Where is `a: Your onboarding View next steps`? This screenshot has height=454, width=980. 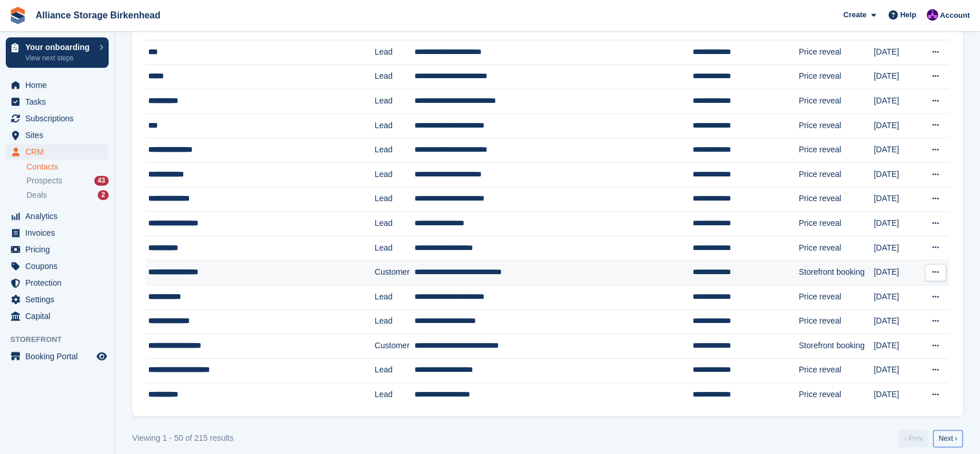
a: Your onboarding View next steps is located at coordinates (57, 53).